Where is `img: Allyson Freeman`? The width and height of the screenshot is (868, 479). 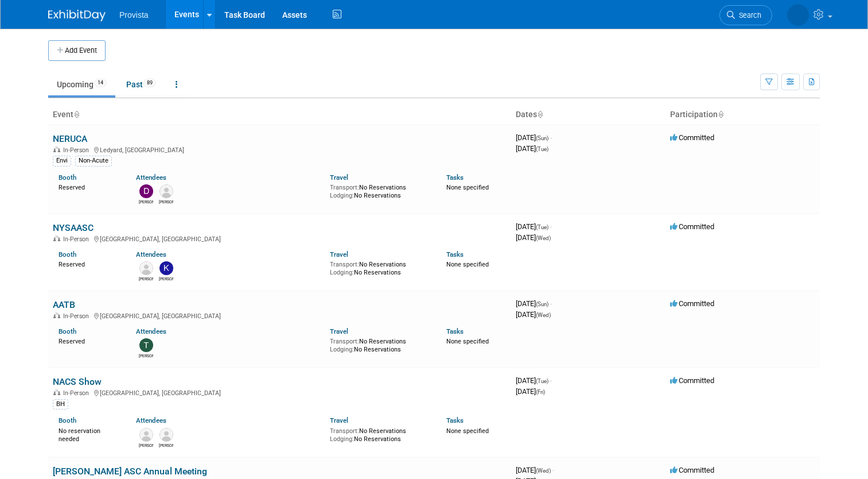
img: Allyson Freeman is located at coordinates (166, 191).